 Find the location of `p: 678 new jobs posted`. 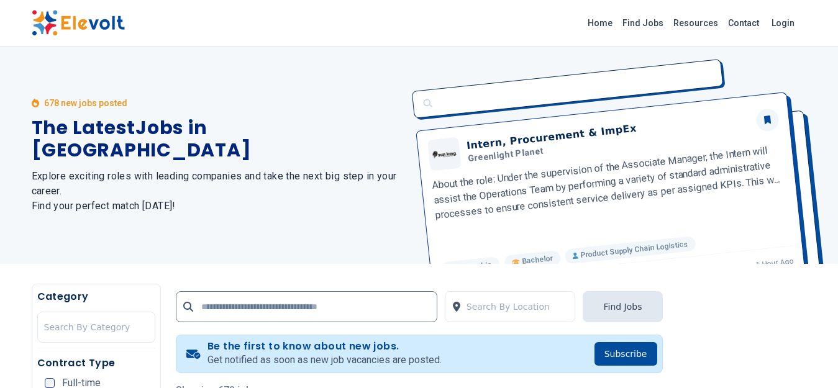

p: 678 new jobs posted is located at coordinates (86, 103).